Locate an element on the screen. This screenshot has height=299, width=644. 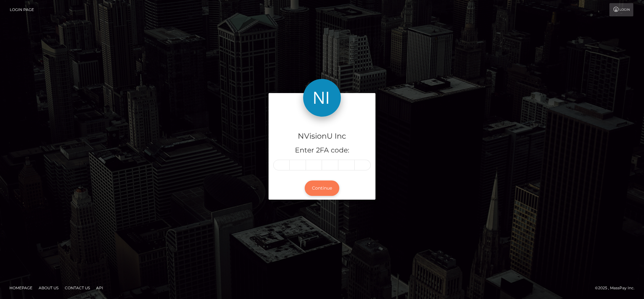
h4: NVisionU Inc is located at coordinates (322, 136).